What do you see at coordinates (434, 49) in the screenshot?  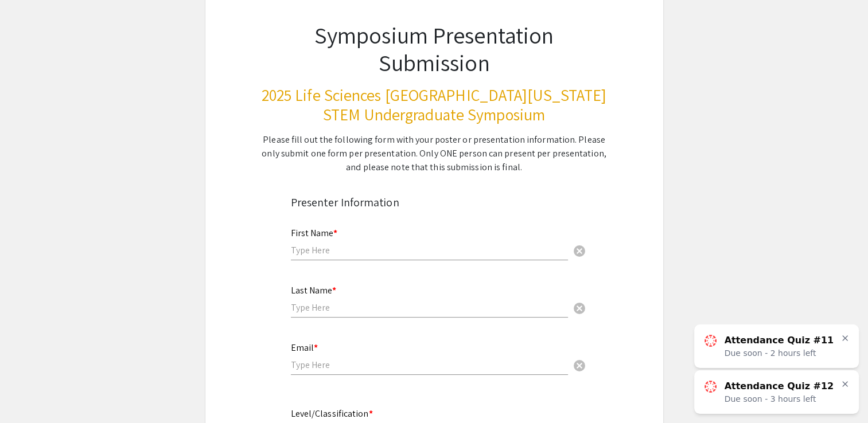 I see `h1: Symposium Presentation Submission` at bounding box center [434, 49].